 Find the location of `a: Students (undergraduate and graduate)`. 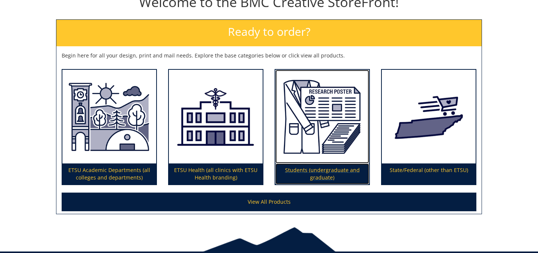

a: Students (undergraduate and graduate) is located at coordinates (322, 127).